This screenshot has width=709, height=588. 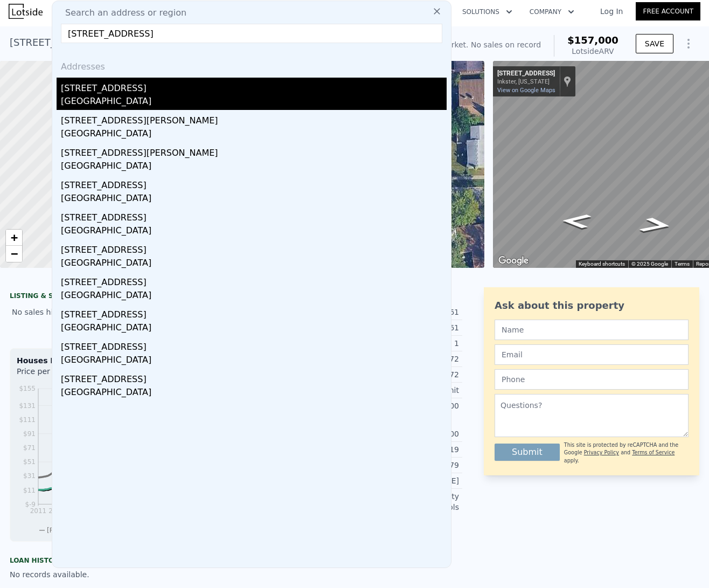 I want to click on tspan: $111, so click(x=27, y=419).